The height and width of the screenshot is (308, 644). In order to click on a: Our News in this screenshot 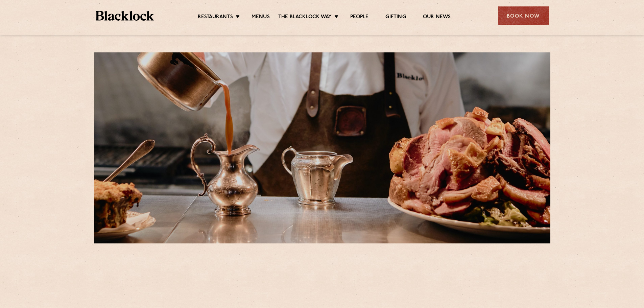, I will do `click(436, 18)`.